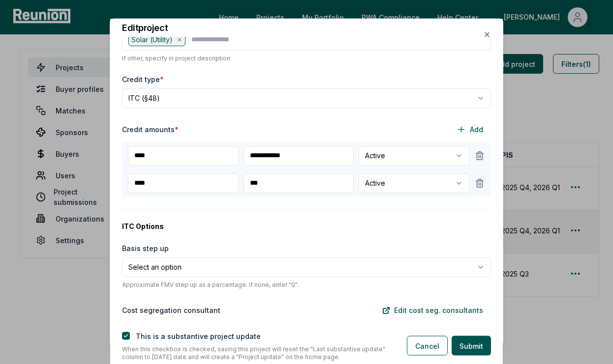  Describe the element at coordinates (142, 78) in the screenshot. I see `label: Credit type` at that location.